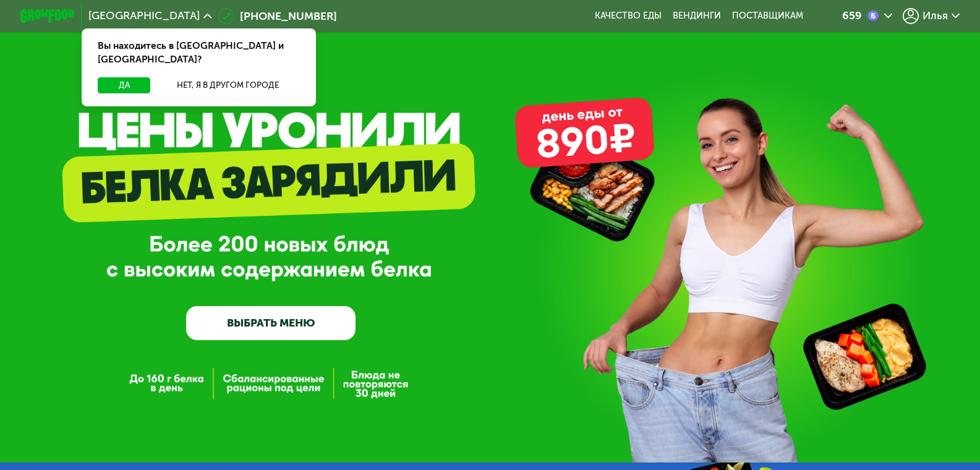 The height and width of the screenshot is (470, 980). What do you see at coordinates (124, 85) in the screenshot?
I see `button: Да` at bounding box center [124, 85].